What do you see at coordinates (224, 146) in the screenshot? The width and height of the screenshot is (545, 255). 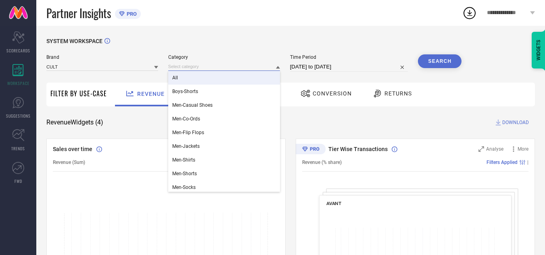 I see `div: Men-Jackets` at bounding box center [224, 146].